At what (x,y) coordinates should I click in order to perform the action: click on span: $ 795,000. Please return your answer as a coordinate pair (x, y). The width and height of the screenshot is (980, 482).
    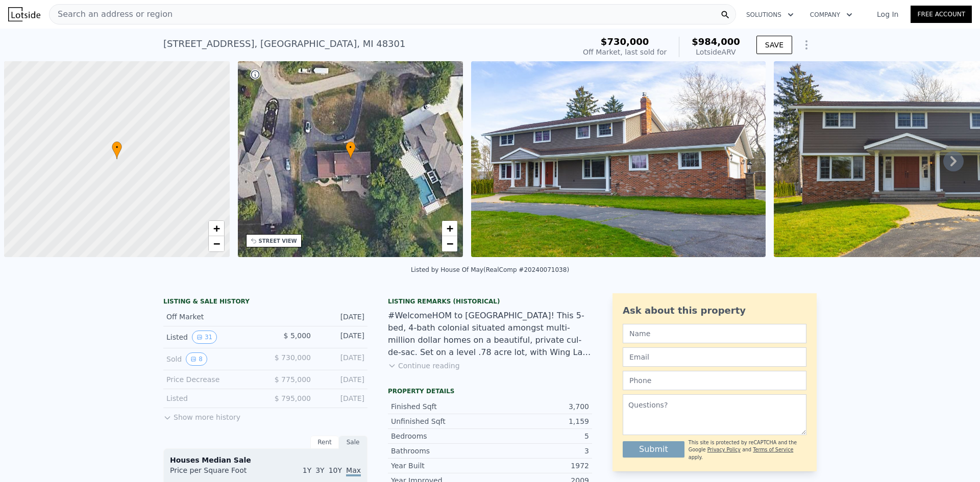
    Looking at the image, I should click on (292, 398).